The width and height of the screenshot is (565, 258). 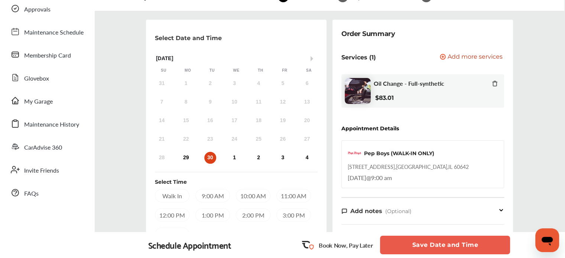 What do you see at coordinates (186, 102) in the screenshot?
I see `div: Not available Monday, September 8th, 2025` at bounding box center [186, 102].